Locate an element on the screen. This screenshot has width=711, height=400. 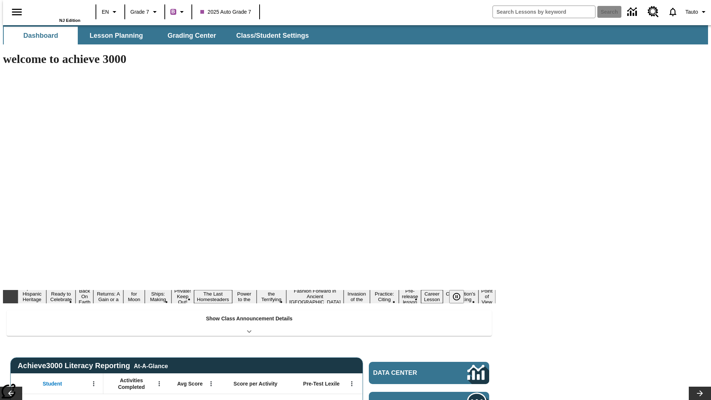
span: 2025 Auto Grade 7 is located at coordinates (226, 12).